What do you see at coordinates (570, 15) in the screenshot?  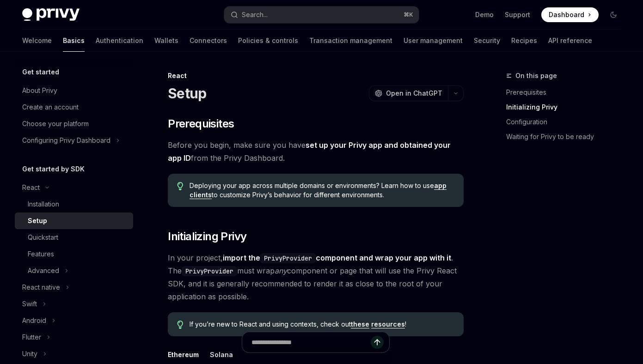 I see `a: Dashboard` at bounding box center [570, 15].